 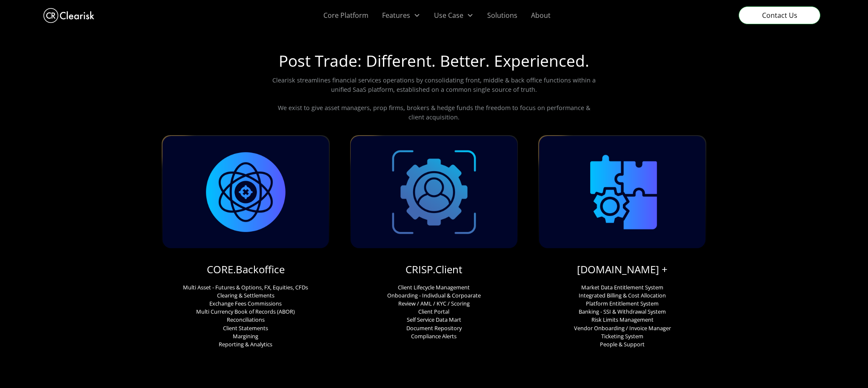 I want to click on a: CRISP.Client, so click(x=434, y=270).